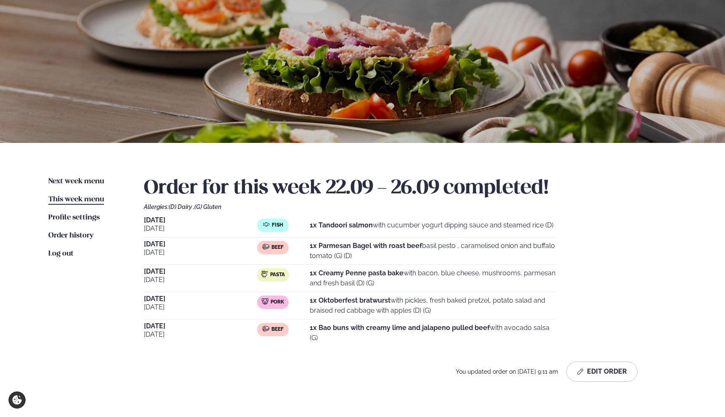 Image resolution: width=725 pixels, height=417 pixels. I want to click on strong: 1x Parmesan Bagel with roast beef, so click(366, 246).